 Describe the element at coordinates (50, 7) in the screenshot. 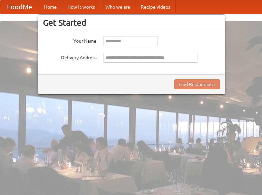

I see `a: Home` at that location.